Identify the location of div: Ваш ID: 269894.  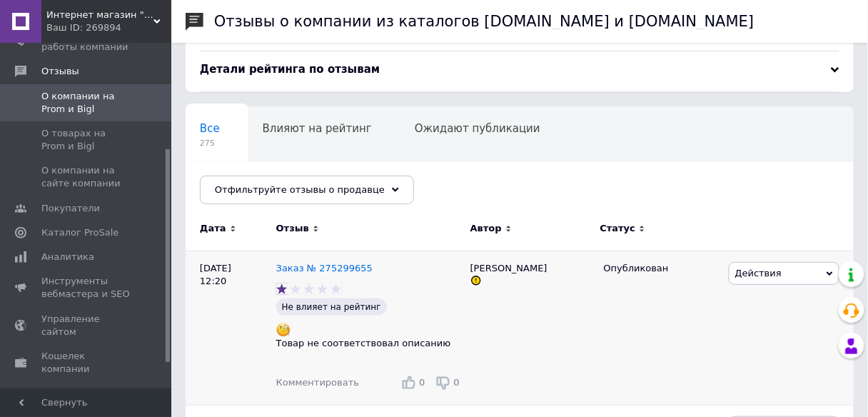
(109, 28).